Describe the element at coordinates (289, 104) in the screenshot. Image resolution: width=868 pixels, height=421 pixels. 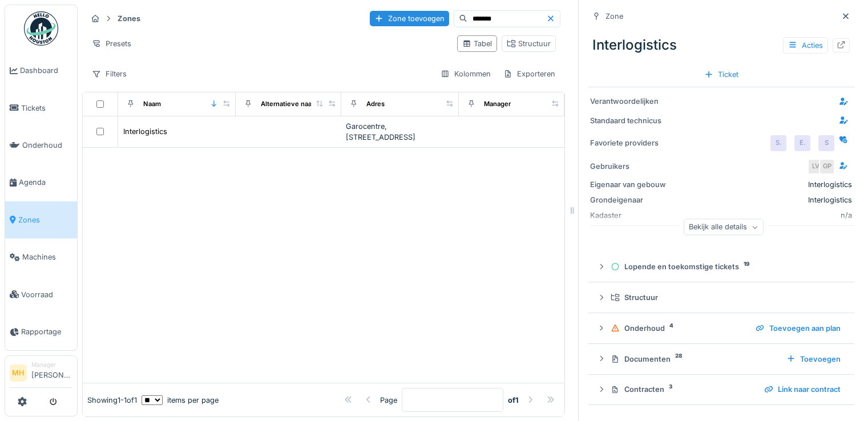
I see `div: Alternatieve naam` at that location.